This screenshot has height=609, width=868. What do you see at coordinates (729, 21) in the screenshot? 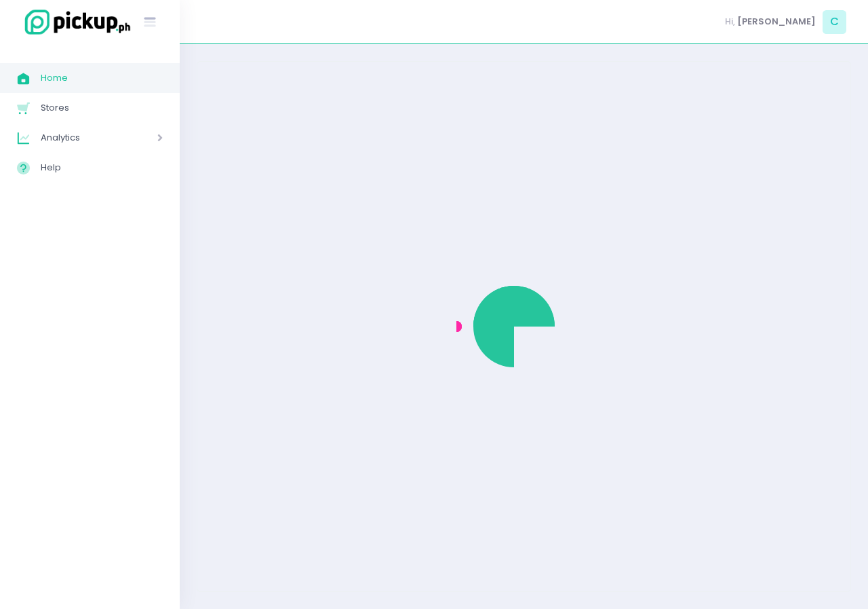
I see `span: Hi,` at bounding box center [729, 21].